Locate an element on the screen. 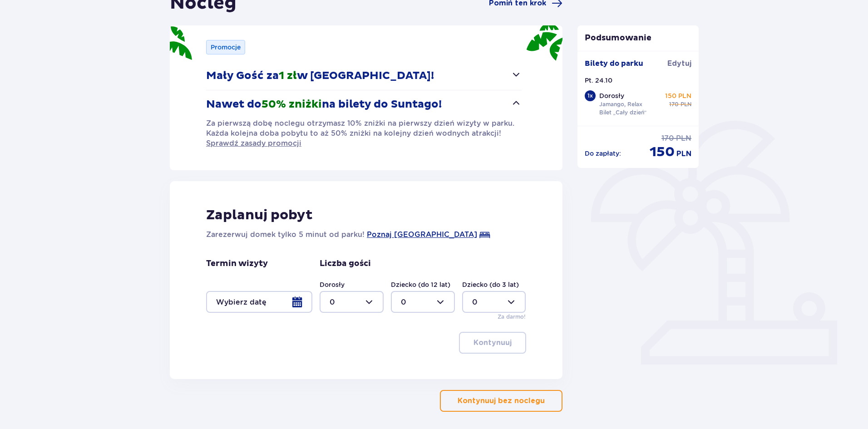 The image size is (868, 429). button: Nawet do50% zniżkina bilety do Suntago! is located at coordinates (364, 104).